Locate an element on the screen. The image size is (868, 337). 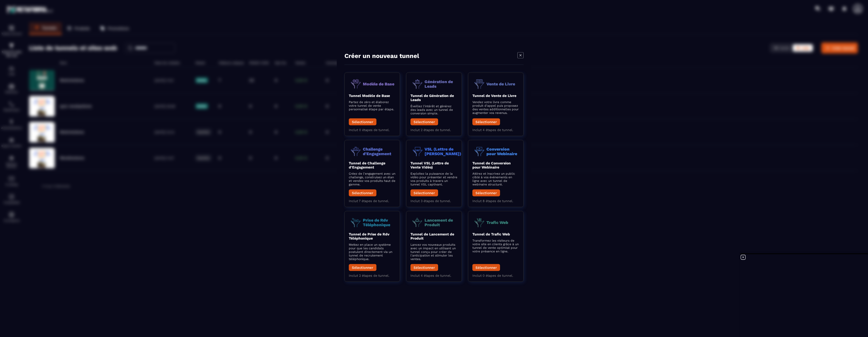
p: Trafic Web is located at coordinates (498, 222).